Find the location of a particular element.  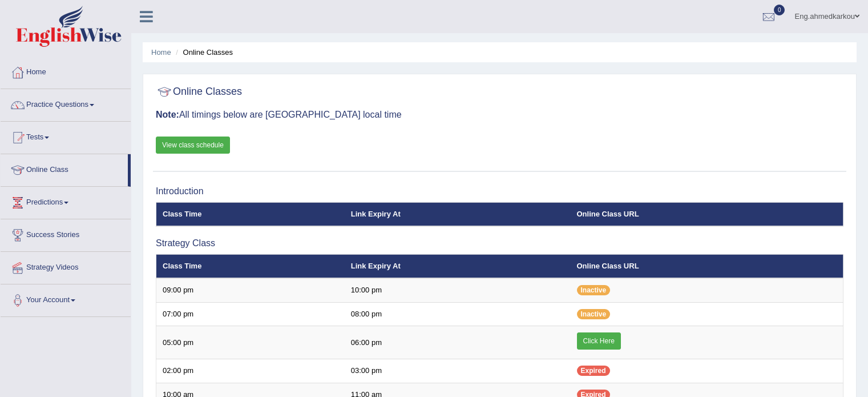

td: 07:00 pm is located at coordinates (250, 314).